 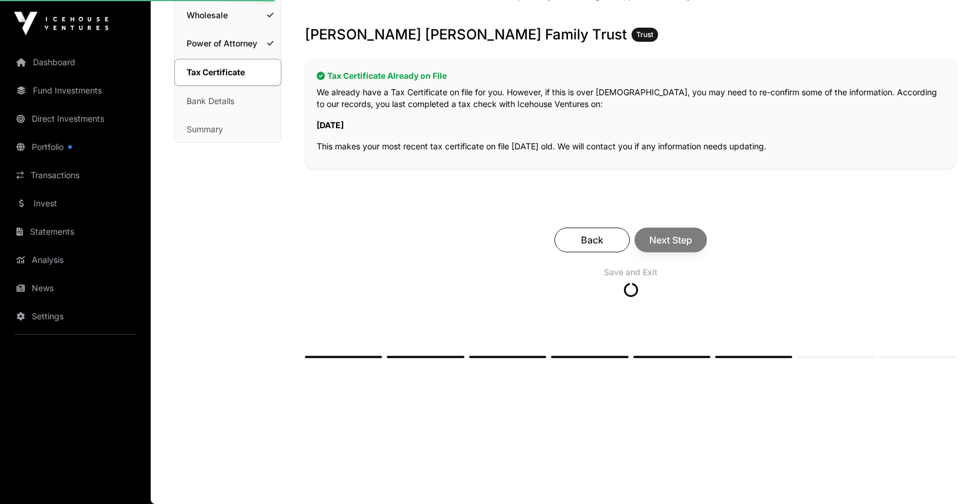 What do you see at coordinates (592, 240) in the screenshot?
I see `button: Back` at bounding box center [592, 240].